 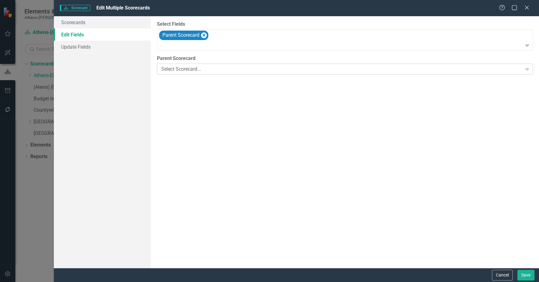 I want to click on div: Select Scorecard..., so click(x=341, y=69).